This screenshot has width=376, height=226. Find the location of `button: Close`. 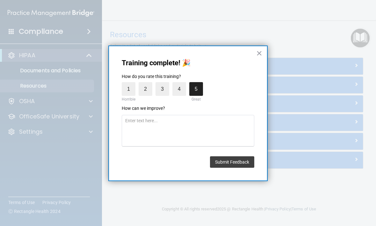

button: Close is located at coordinates (259, 53).